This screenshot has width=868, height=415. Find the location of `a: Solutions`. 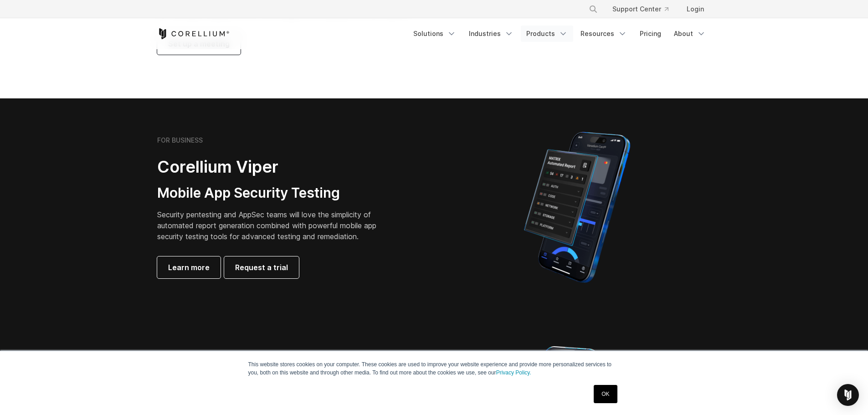

a: Solutions is located at coordinates (435, 34).